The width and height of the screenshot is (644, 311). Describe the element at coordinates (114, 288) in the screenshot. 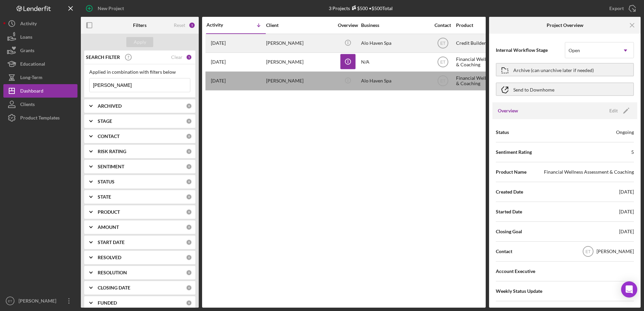

I see `b: CLOSING DATE` at that location.